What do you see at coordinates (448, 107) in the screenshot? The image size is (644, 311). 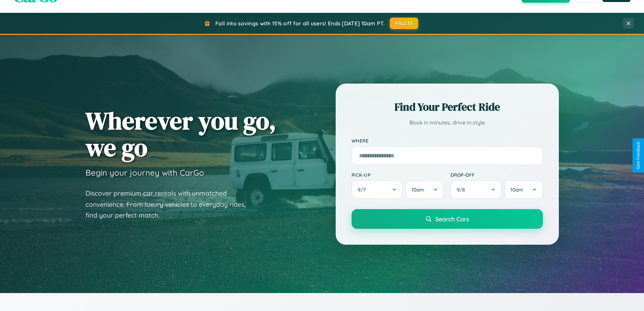 I see `h2: Find Your Perfect Ride` at bounding box center [448, 107].